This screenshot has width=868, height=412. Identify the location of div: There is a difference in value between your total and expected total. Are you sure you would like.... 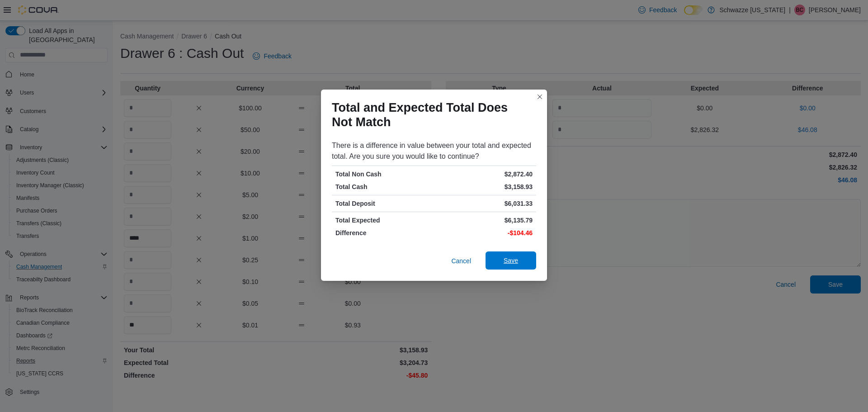
(434, 151).